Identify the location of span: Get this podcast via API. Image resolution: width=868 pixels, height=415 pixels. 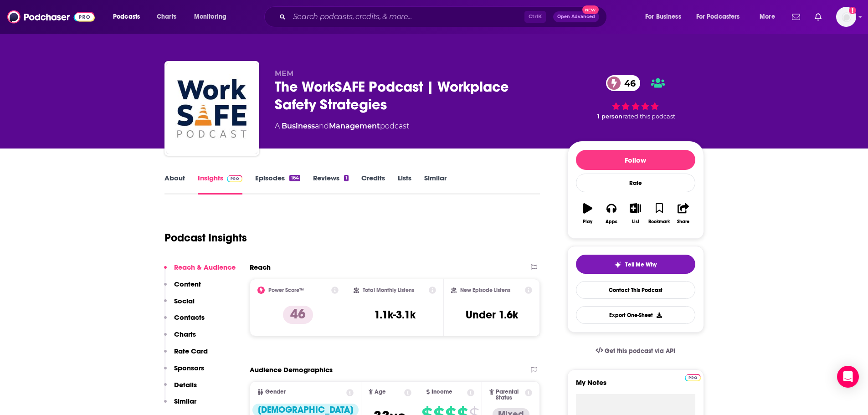
(640, 350).